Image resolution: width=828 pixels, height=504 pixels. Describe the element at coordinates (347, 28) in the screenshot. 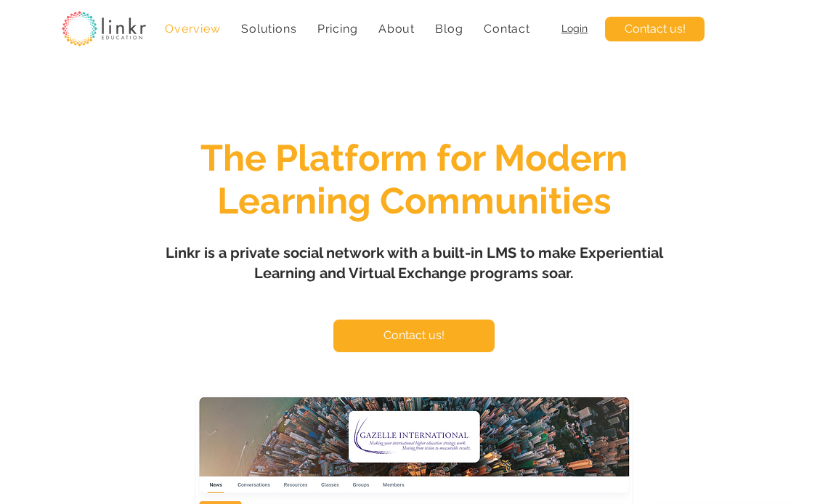

I see `nav: Site` at that location.